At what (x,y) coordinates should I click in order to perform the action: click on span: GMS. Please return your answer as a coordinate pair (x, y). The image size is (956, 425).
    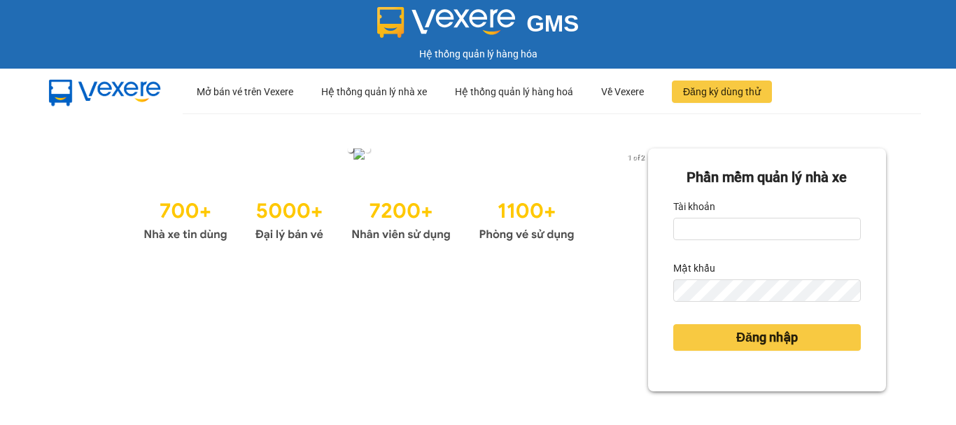
    Looking at the image, I should click on (552, 23).